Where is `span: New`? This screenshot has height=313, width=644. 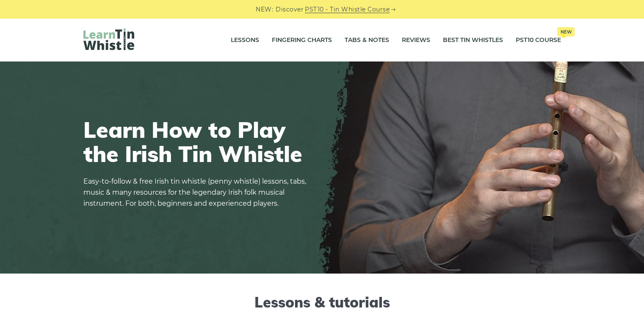
span: New is located at coordinates (566, 32).